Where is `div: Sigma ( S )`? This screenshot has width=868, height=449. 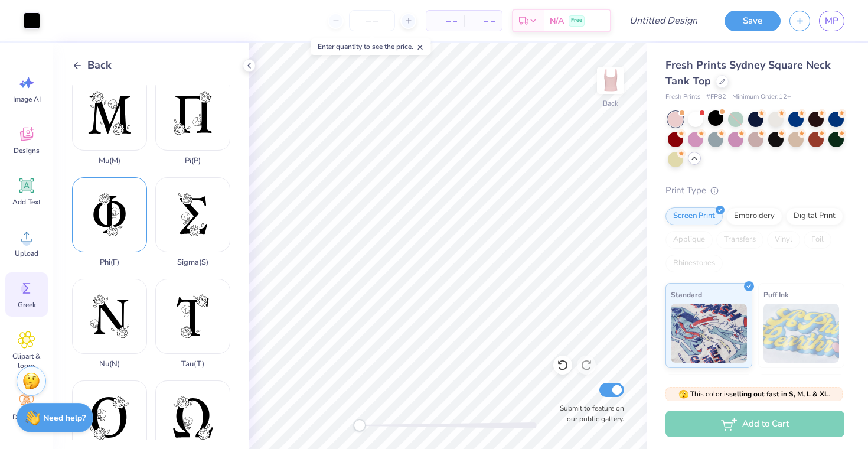
div: Sigma ( S ) is located at coordinates (193, 262).